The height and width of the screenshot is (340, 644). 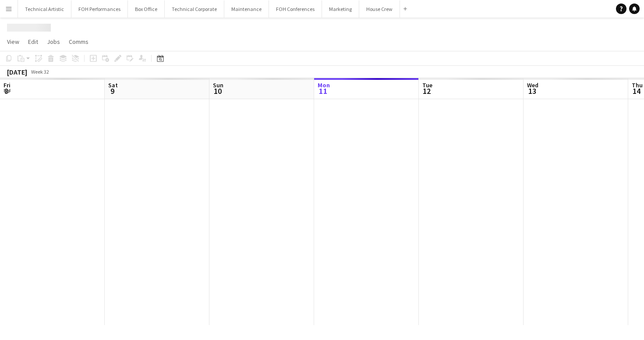 I want to click on span: 14, so click(x=636, y=91).